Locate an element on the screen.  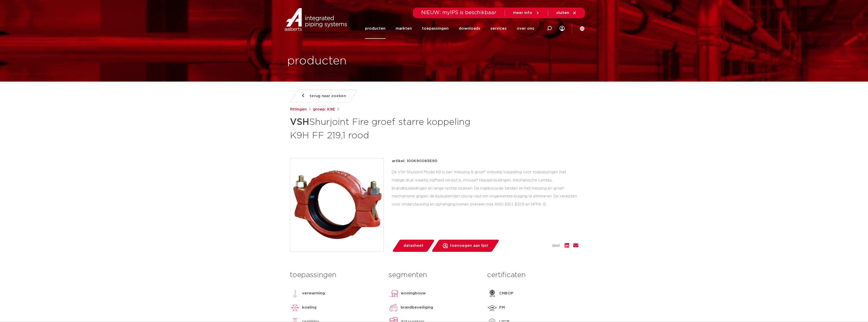
nav: Menu is located at coordinates (450, 28).